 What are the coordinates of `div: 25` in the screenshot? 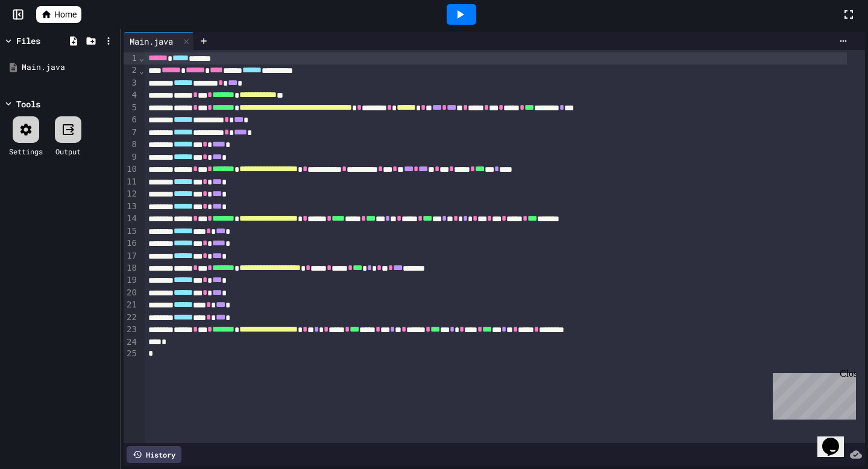 It's located at (131, 354).